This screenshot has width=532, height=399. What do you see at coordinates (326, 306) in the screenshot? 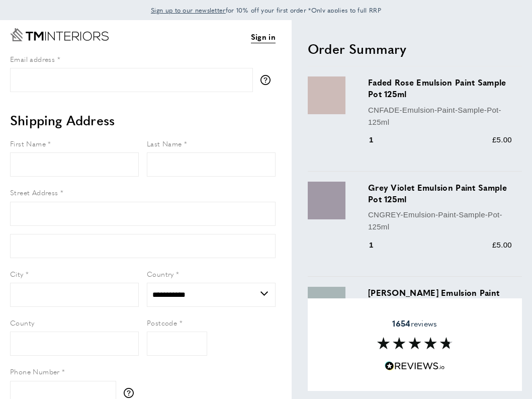
I see `img: Dufour Emulsion Paint Sample Pot 125ml` at bounding box center [326, 306].